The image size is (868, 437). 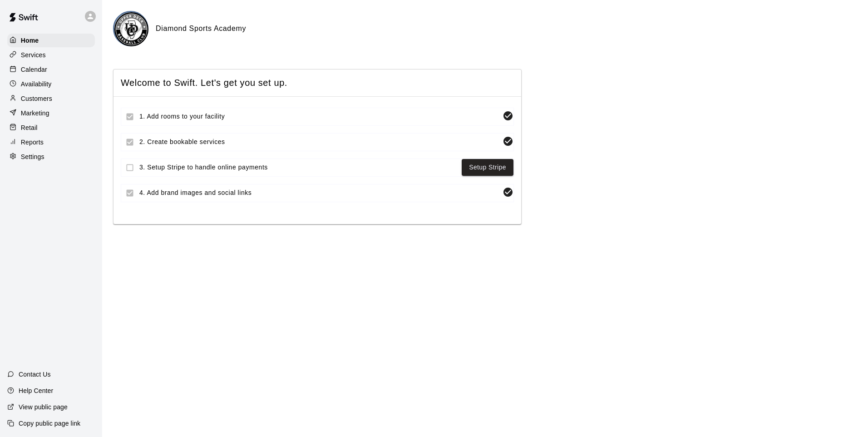 I want to click on a: Retail, so click(x=51, y=128).